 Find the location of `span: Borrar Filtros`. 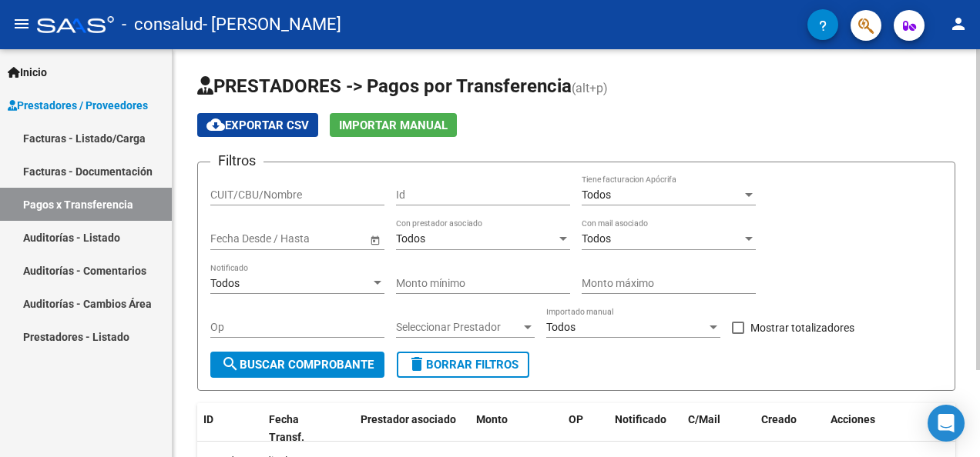

span: Borrar Filtros is located at coordinates (463, 365).